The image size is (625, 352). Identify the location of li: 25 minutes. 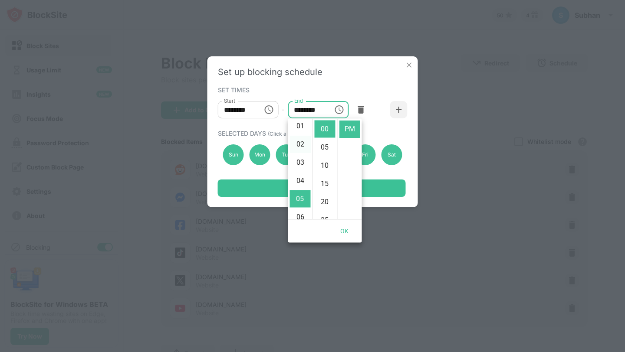
(325, 220).